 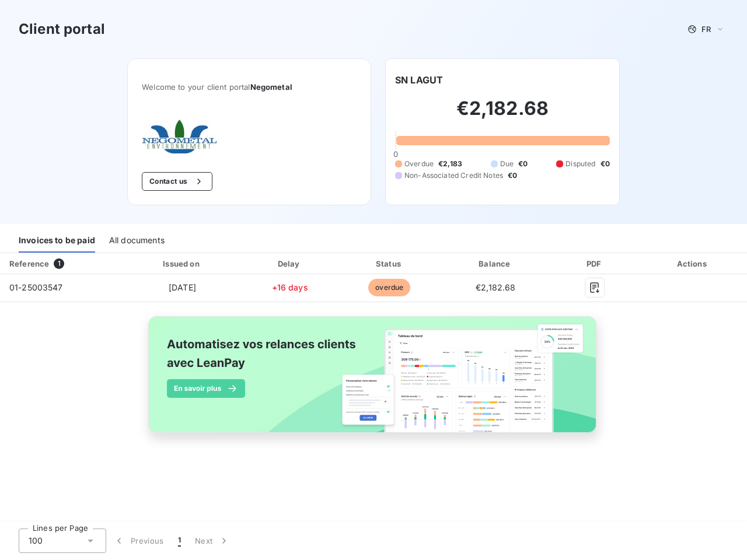 I want to click on div: Reference, so click(x=29, y=264).